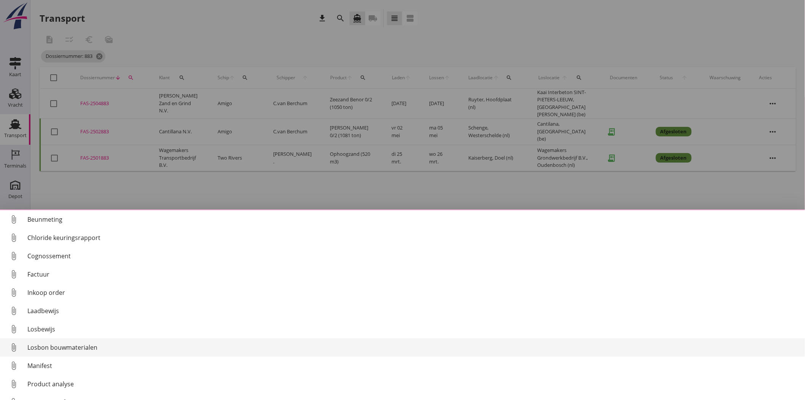 Image resolution: width=805 pixels, height=400 pixels. What do you see at coordinates (413, 256) in the screenshot?
I see `div: Cognossement` at bounding box center [413, 256].